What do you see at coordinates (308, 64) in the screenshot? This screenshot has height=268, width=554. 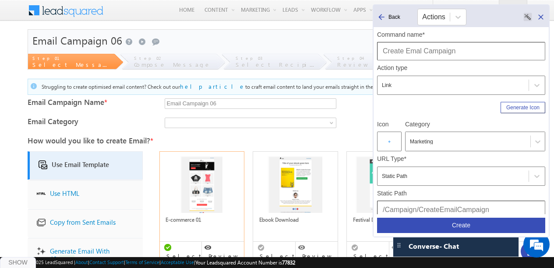 I see `span: Select Recipients and Tags` at bounding box center [308, 64].